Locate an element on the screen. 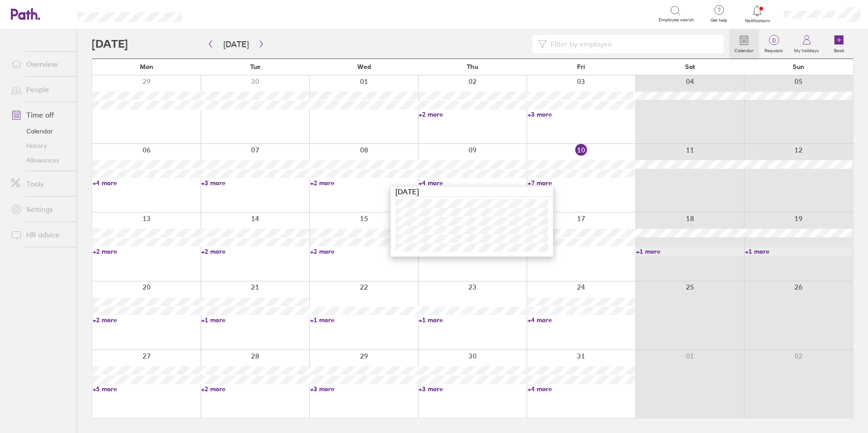 The image size is (868, 433). span: Wed is located at coordinates (364, 67).